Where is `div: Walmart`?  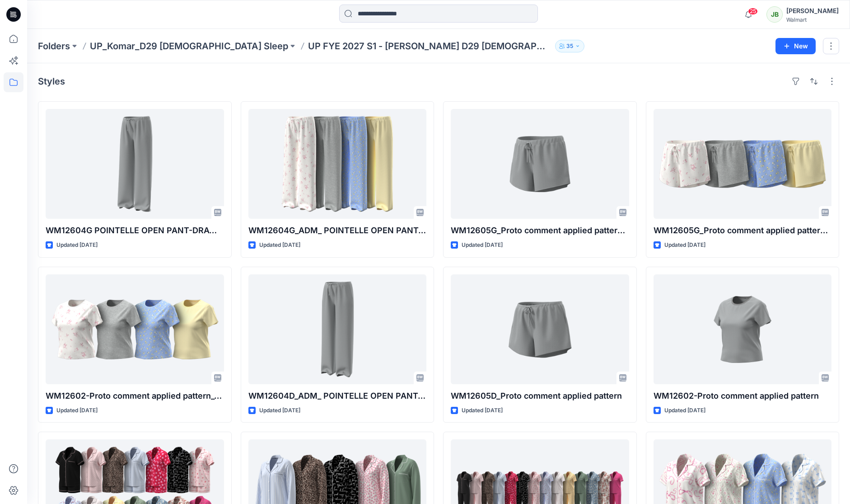
div: Walmart is located at coordinates (813, 19).